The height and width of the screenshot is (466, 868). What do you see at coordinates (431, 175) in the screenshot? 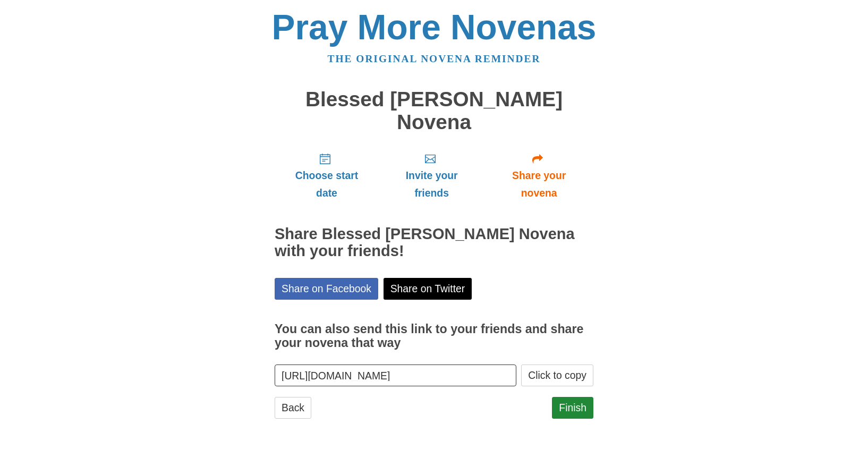
I see `a: Invite your friends` at bounding box center [431, 175].